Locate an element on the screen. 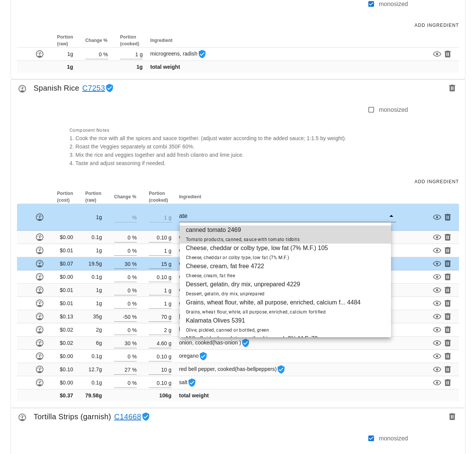 The width and height of the screenshot is (476, 454). span: $0.10 is located at coordinates (66, 369).